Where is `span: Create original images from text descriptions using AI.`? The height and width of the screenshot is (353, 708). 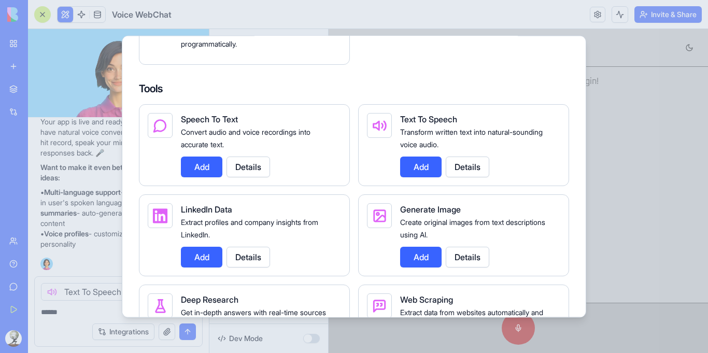
span: Create original images from text descriptions using AI. is located at coordinates (473, 227).